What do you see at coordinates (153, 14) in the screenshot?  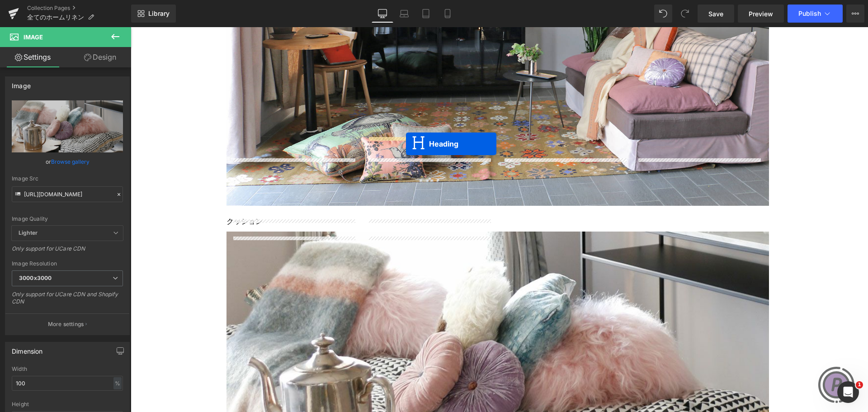 I see `a: New Library` at bounding box center [153, 14].